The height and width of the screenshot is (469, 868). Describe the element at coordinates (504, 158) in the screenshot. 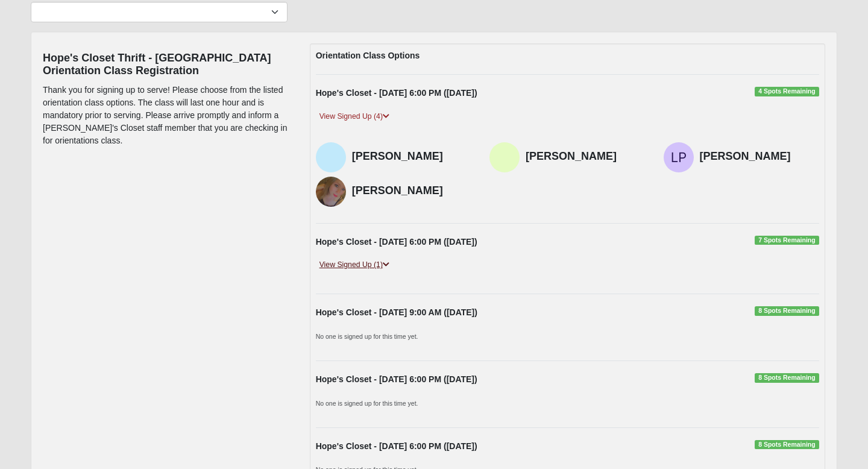

I see `img: Olivia Wilkins` at that location.